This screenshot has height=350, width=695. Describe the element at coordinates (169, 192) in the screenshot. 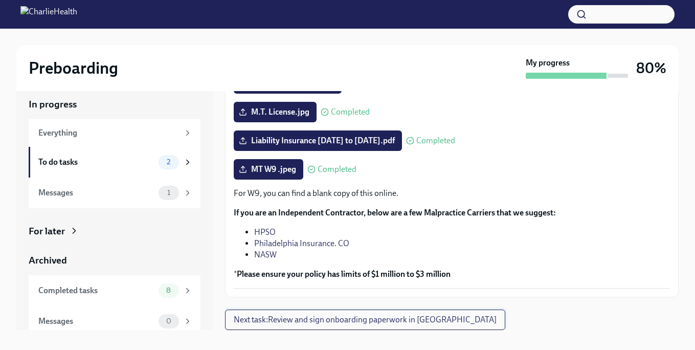

I see `span: 1` at that location.